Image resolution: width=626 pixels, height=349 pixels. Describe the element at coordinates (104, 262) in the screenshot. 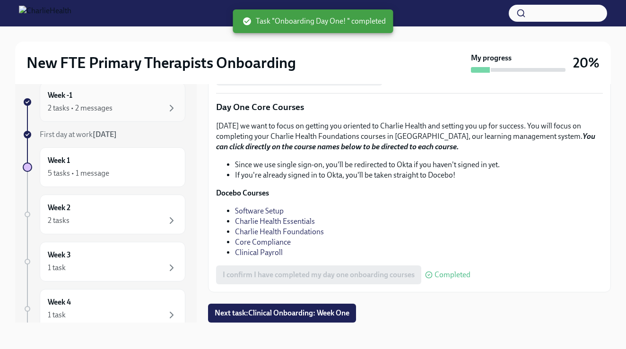

I see `a: Week 31 task` at that location.